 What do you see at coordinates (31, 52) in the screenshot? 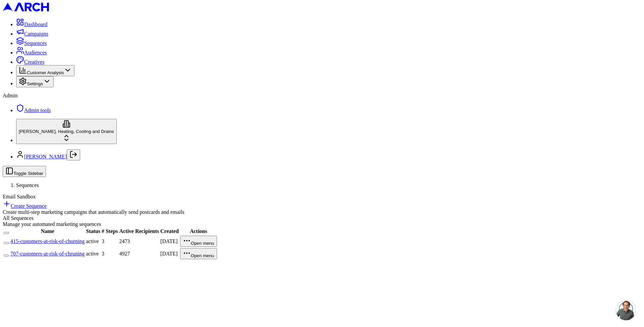
I see `a: Audiences` at bounding box center [31, 52].